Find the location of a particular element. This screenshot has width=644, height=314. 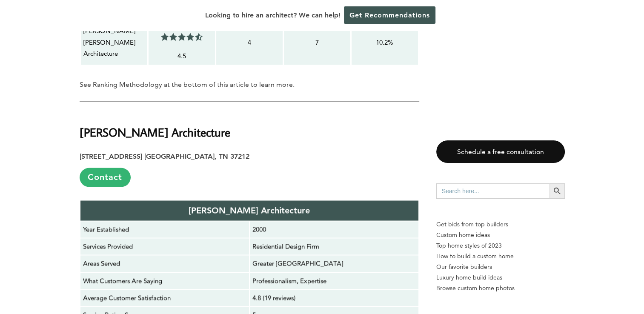

p: Year Established is located at coordinates (165, 229).